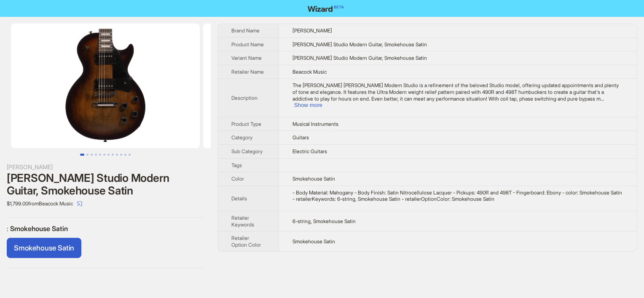  Describe the element at coordinates (104, 155) in the screenshot. I see `button: Go to slide 6` at that location.